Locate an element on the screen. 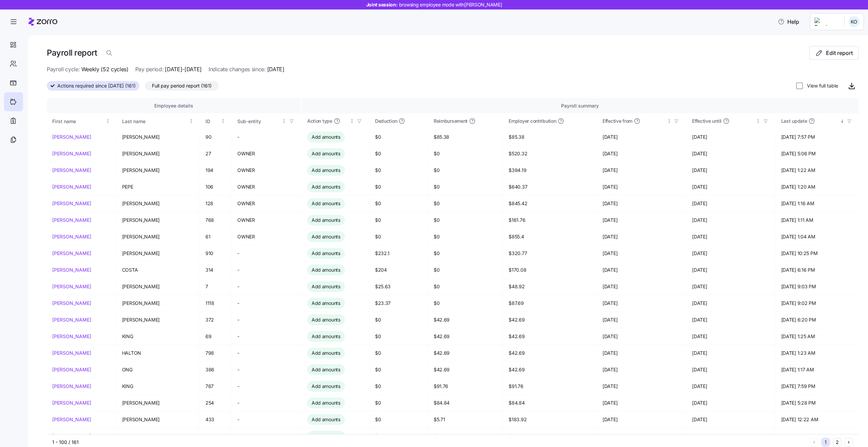  button: 1 is located at coordinates (826, 442).